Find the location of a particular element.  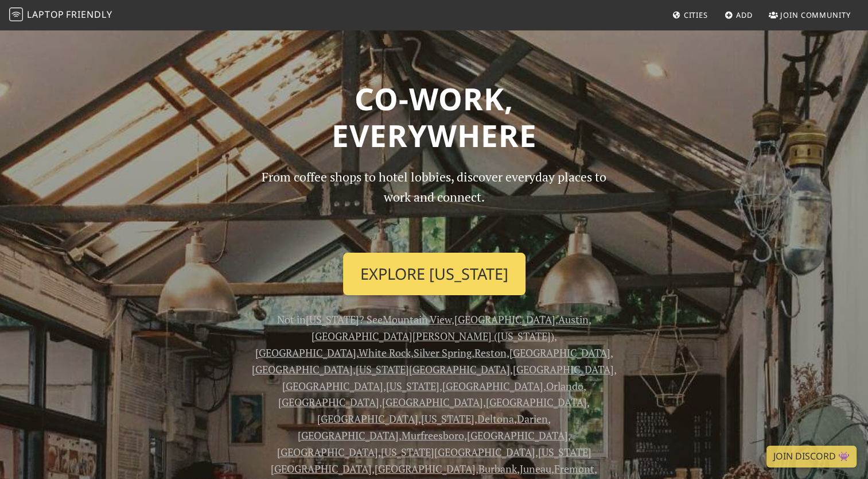

a: Mountain View is located at coordinates (417, 319).